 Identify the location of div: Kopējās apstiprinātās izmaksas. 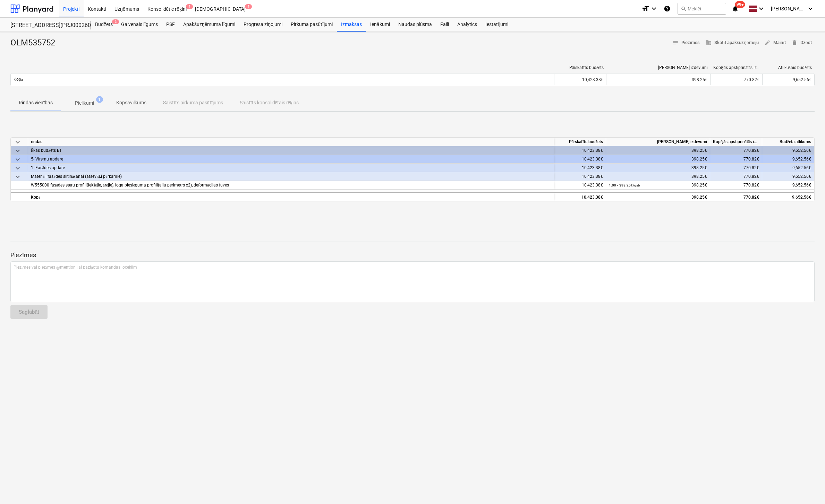
(736, 142).